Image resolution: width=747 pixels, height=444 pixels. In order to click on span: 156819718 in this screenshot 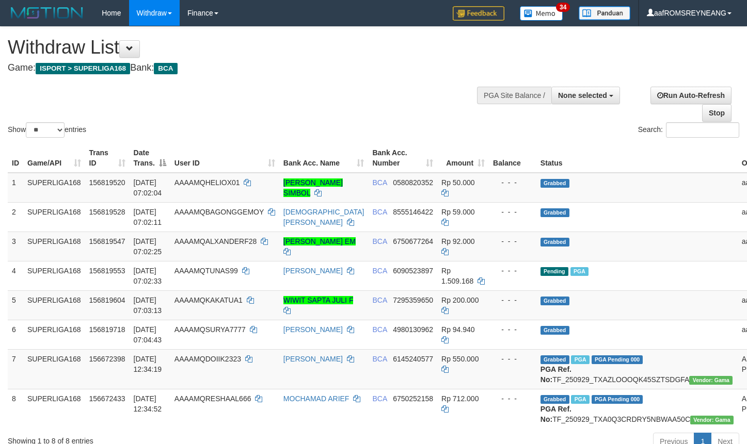, I will do `click(107, 330)`.